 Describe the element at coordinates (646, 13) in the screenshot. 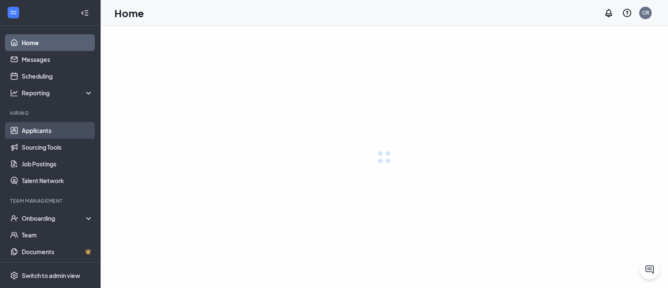

I see `div: CR` at that location.